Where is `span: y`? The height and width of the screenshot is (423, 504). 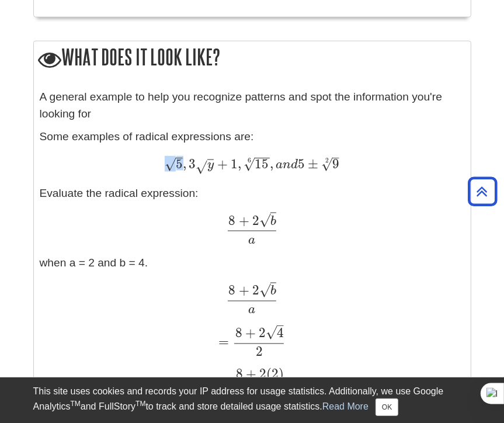 span: y is located at coordinates (210, 164).